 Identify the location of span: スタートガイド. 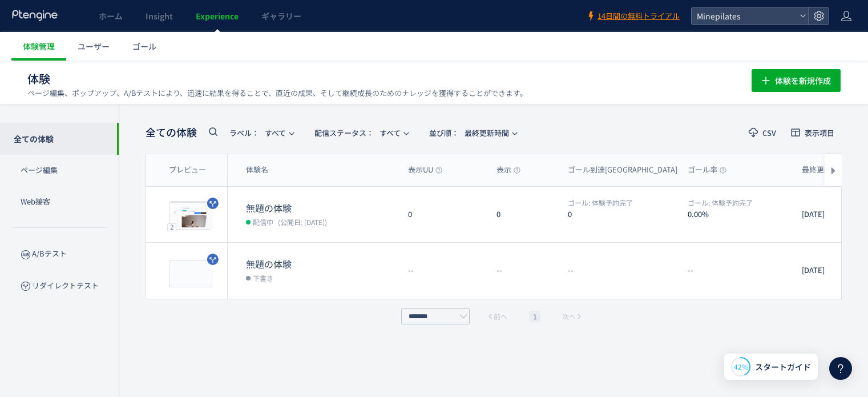
(783, 367).